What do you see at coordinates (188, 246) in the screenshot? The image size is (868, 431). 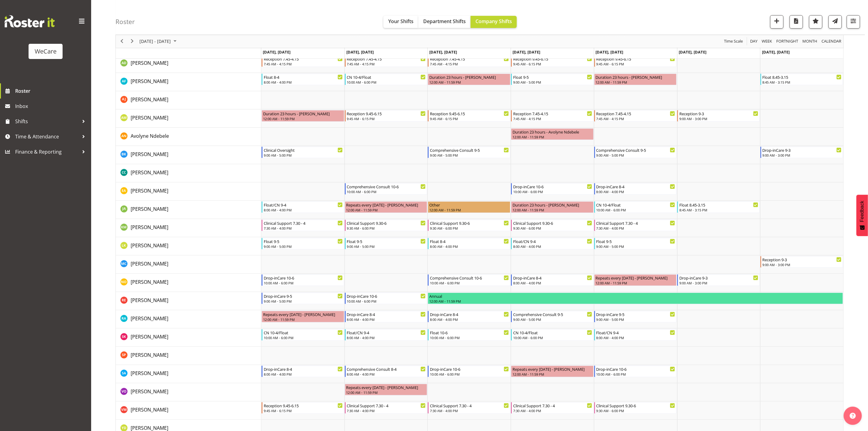 I see `td: Liandy Kritzinger resource` at bounding box center [188, 246].